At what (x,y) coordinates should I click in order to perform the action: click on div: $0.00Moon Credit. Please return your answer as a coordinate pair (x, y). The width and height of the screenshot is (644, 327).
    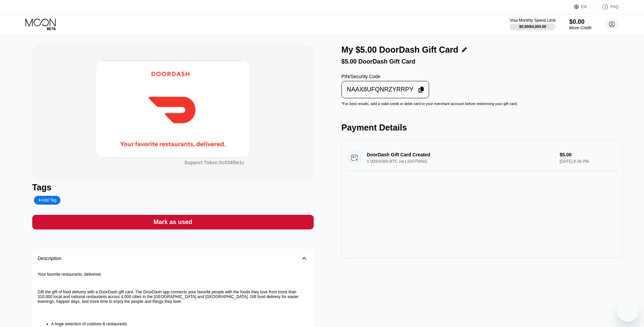
    Looking at the image, I should click on (580, 24).